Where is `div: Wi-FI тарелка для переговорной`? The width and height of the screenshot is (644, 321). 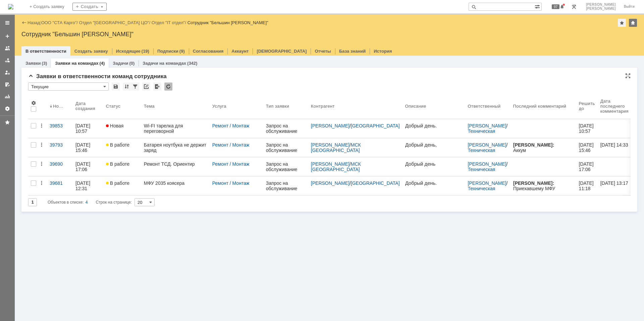 div: Wi-FI тарелка для переговорной is located at coordinates (175, 129).